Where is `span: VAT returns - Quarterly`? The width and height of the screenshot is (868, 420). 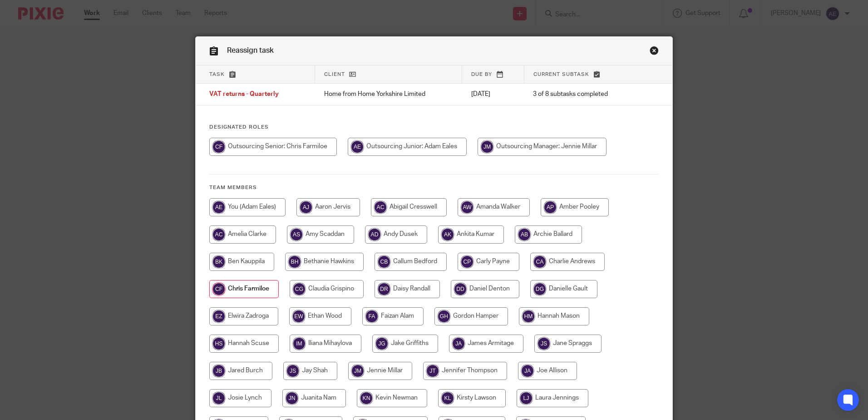
span: VAT returns - Quarterly is located at coordinates (243, 94).